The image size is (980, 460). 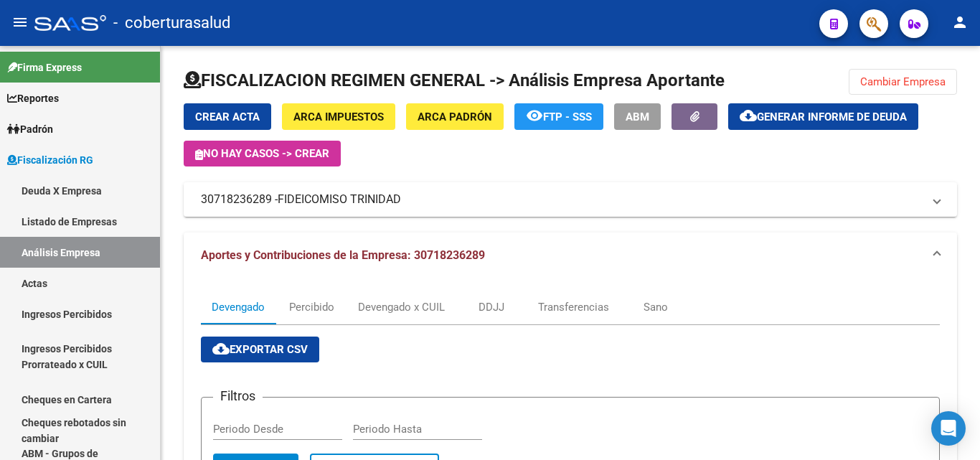 I want to click on mat-icon: person, so click(x=960, y=23).